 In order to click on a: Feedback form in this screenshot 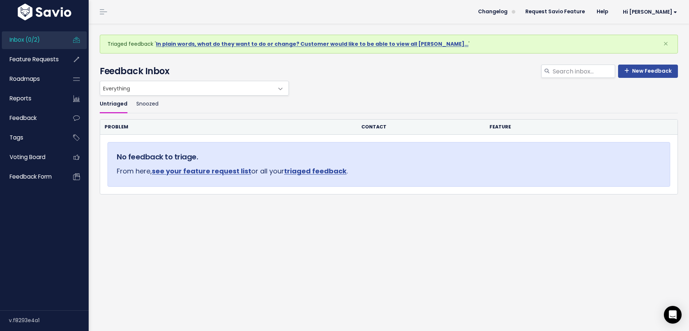, I will do `click(31, 177)`.